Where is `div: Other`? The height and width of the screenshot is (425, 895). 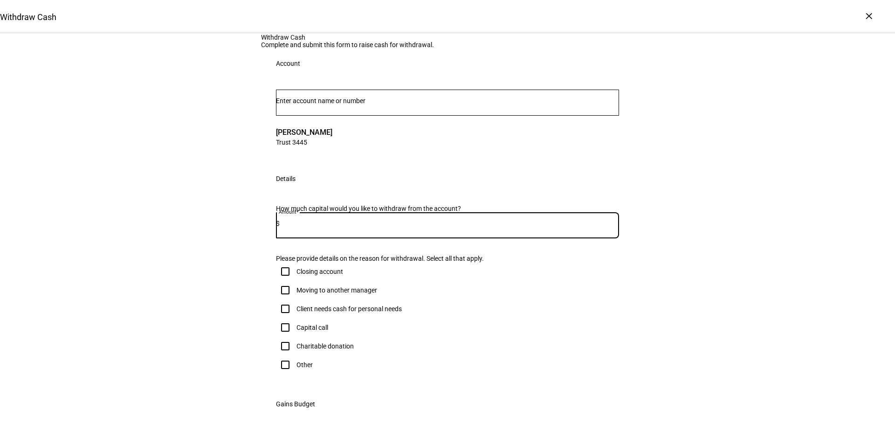 div: Other is located at coordinates (305, 365).